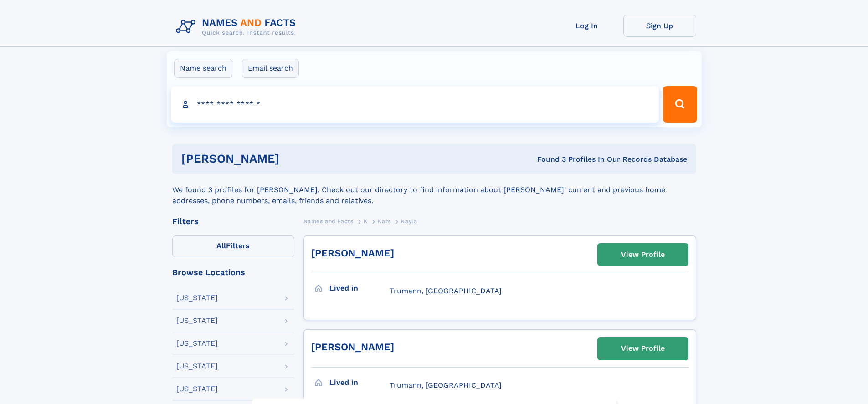 The image size is (868, 404). I want to click on label: Email search, so click(270, 68).